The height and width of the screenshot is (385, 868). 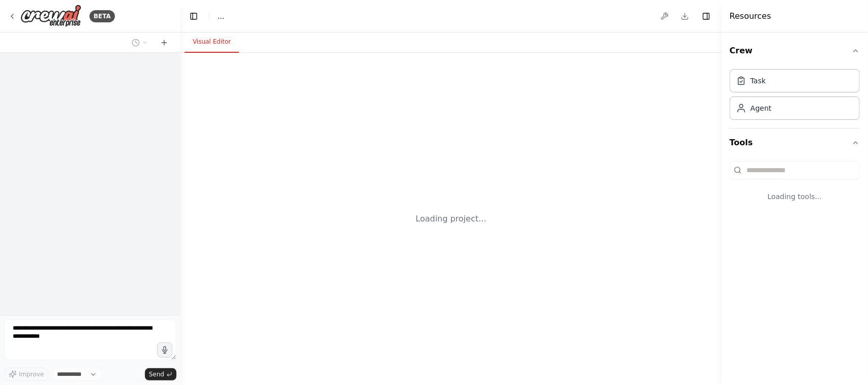 I want to click on div: Agent, so click(x=761, y=108).